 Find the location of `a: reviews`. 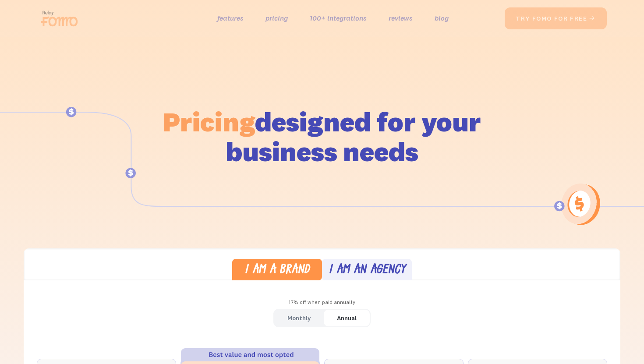

a: reviews is located at coordinates (401, 18).